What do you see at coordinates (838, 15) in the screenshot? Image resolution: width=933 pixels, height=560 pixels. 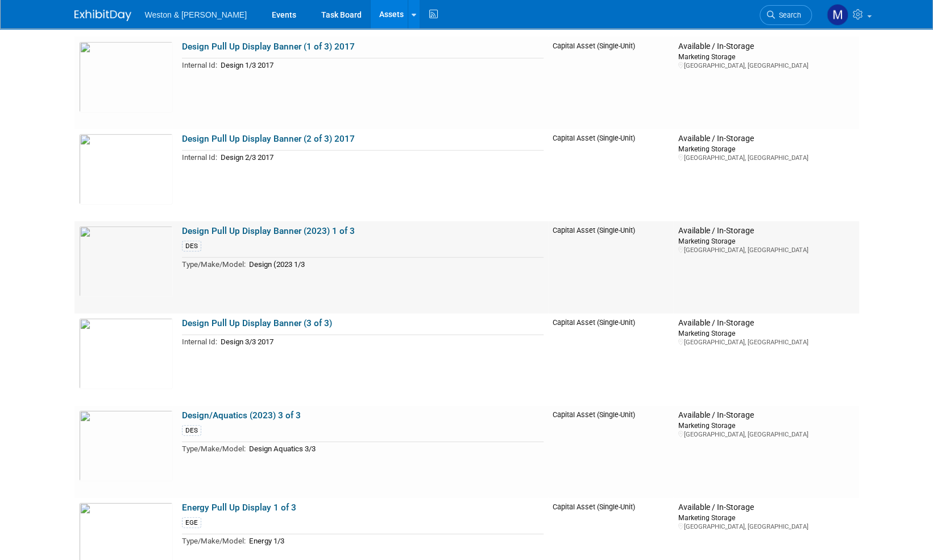 I see `img: Mary Ann Trujillo` at bounding box center [838, 15].